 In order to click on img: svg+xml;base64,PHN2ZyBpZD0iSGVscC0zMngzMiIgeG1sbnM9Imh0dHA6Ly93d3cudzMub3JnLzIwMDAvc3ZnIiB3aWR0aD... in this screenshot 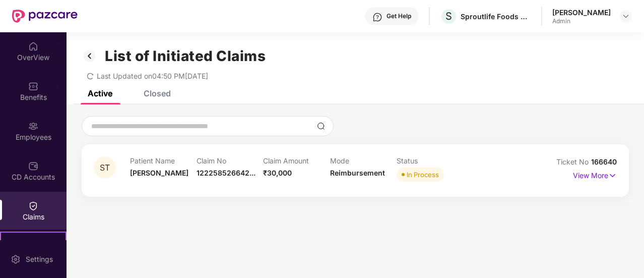, I will do `click(377, 17)`.